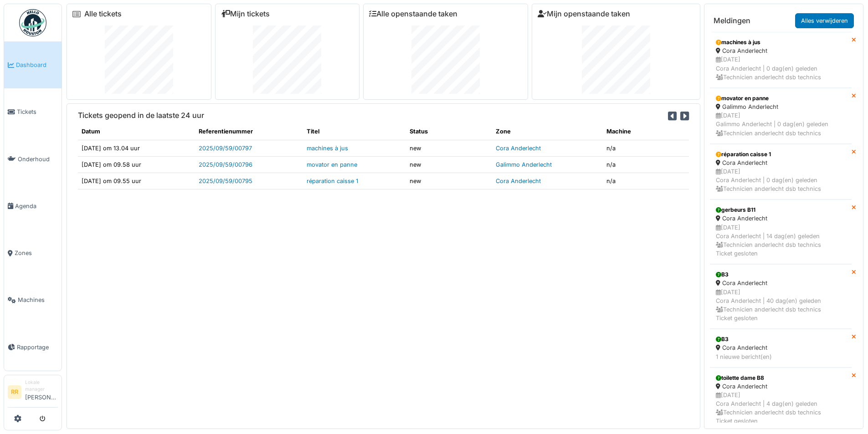 The image size is (868, 434). What do you see at coordinates (33, 253) in the screenshot?
I see `a: Zones` at bounding box center [33, 253].